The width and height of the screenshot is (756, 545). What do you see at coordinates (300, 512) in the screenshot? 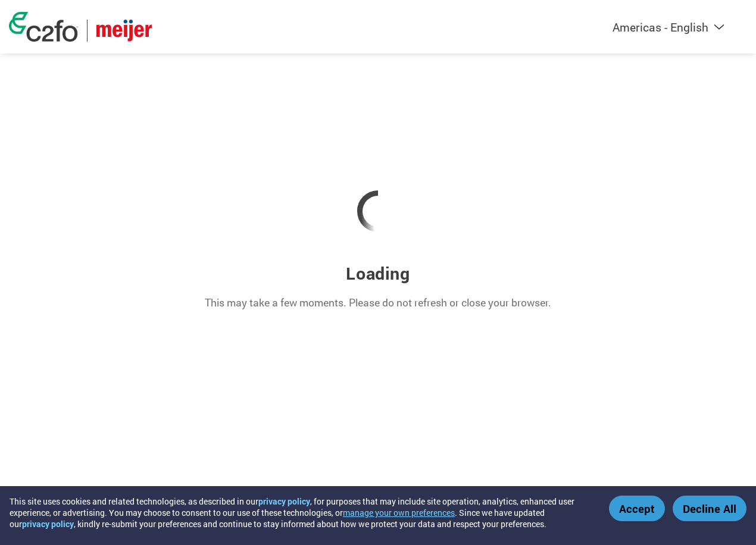
I see `div: This site uses cookies and related technologies, as described in our , for purposes that may incl...` at bounding box center [300, 512].